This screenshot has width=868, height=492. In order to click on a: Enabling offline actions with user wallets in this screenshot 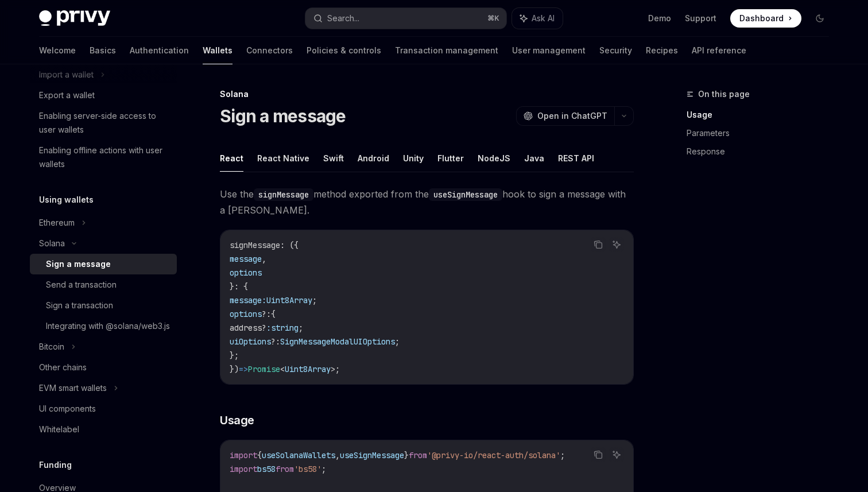, I will do `click(103, 158)`.